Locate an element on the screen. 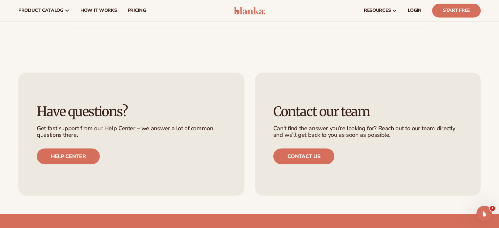  span: resources is located at coordinates (377, 10).